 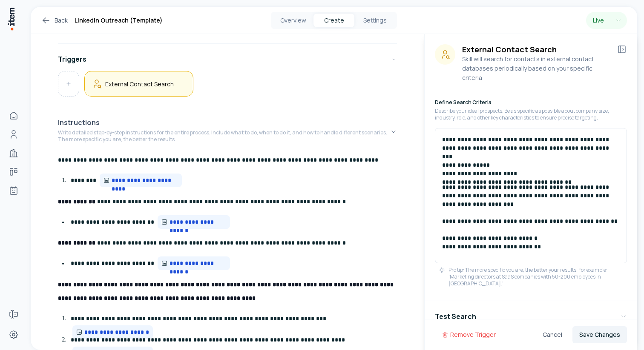 I want to click on button: Triggers, so click(x=227, y=59).